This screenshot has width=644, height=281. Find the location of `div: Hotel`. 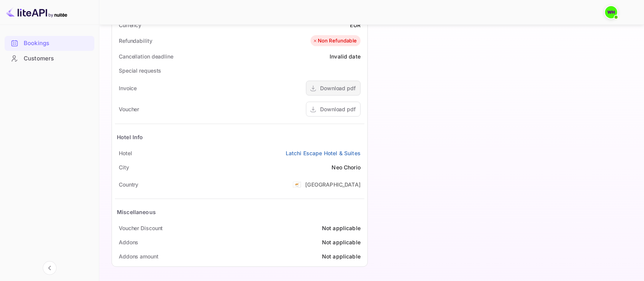

div: Hotel is located at coordinates (125, 153).